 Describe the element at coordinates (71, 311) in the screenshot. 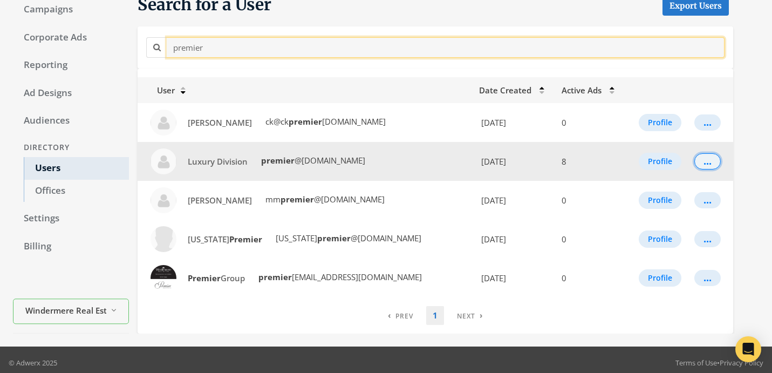

I see `button: Windermere Real Estate` at that location.